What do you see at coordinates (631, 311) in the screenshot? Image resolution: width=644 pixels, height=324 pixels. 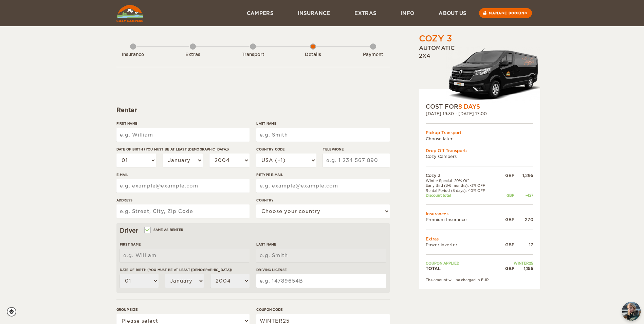 I see `button: chat-button` at bounding box center [631, 311].